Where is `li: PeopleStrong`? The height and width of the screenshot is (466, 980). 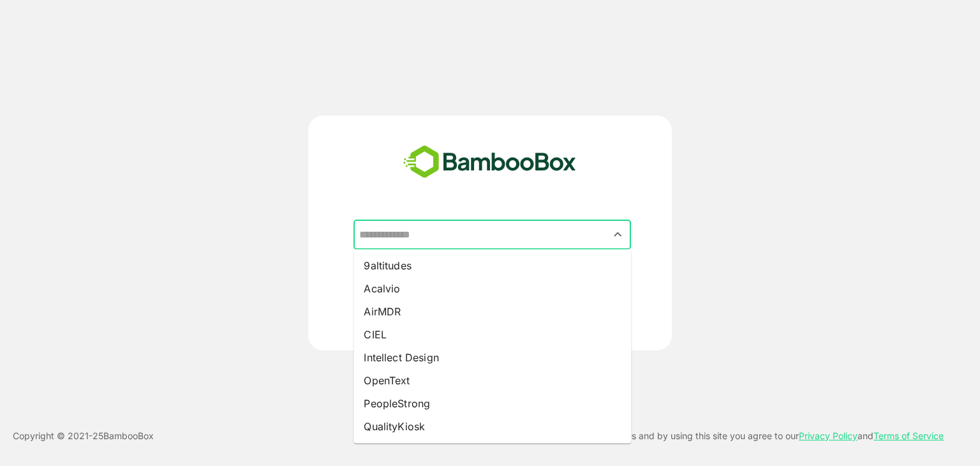
li: PeopleStrong is located at coordinates (492, 403).